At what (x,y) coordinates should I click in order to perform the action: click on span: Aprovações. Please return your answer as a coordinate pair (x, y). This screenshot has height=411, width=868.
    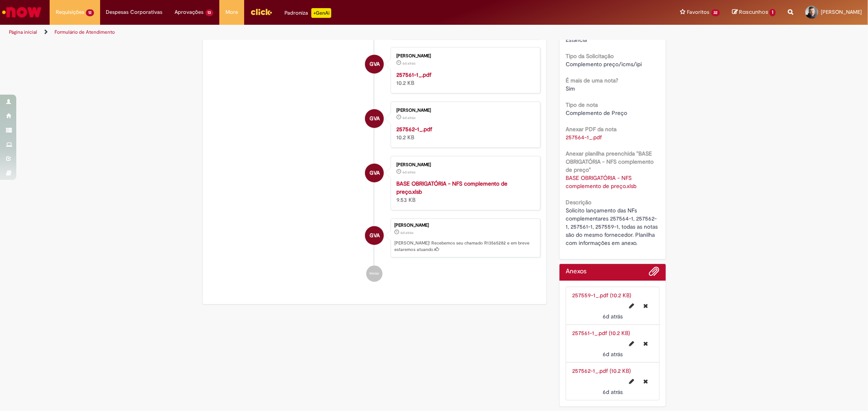
    Looking at the image, I should click on (189, 12).